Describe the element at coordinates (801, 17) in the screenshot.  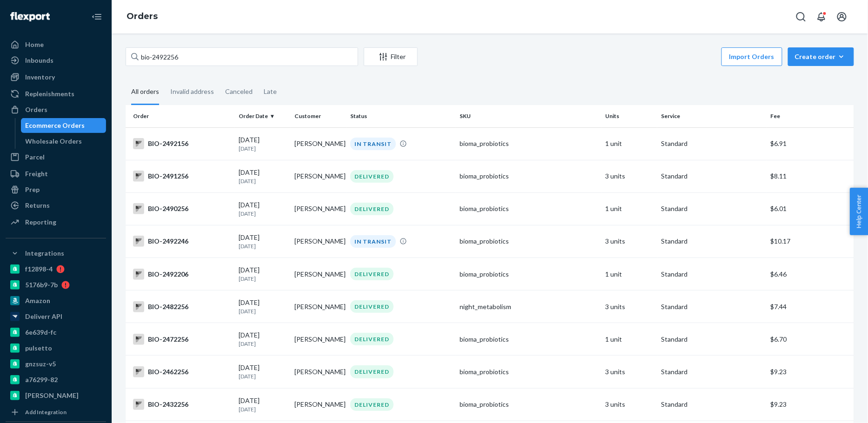
I see `button: Open Search Box` at that location.